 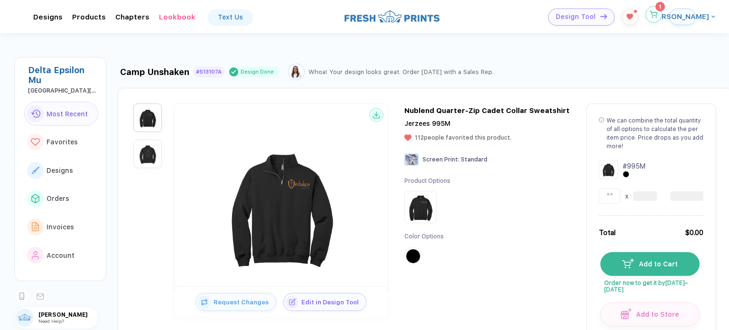 What do you see at coordinates (177, 17) in the screenshot?
I see `div: LookbookToggle dropdown menu chapters` at bounding box center [177, 17].